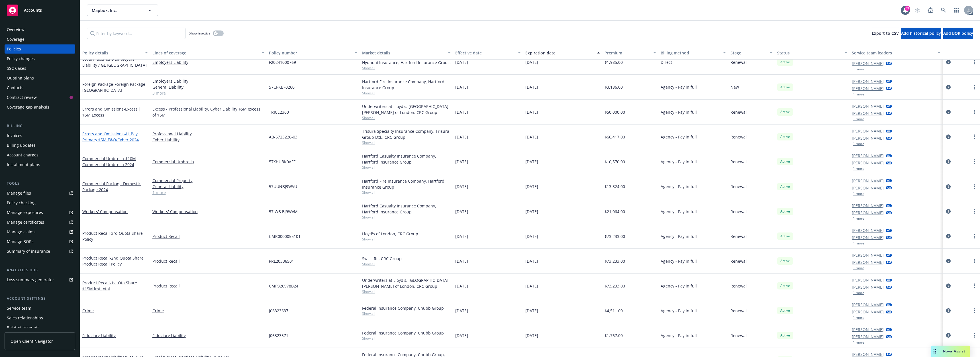 The height and width of the screenshot is (357, 980). What do you see at coordinates (19, 308) in the screenshot?
I see `div: Service team` at bounding box center [19, 308].